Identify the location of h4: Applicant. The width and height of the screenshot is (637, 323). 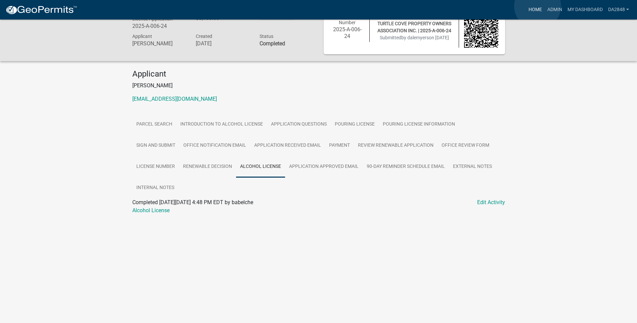
(319, 74).